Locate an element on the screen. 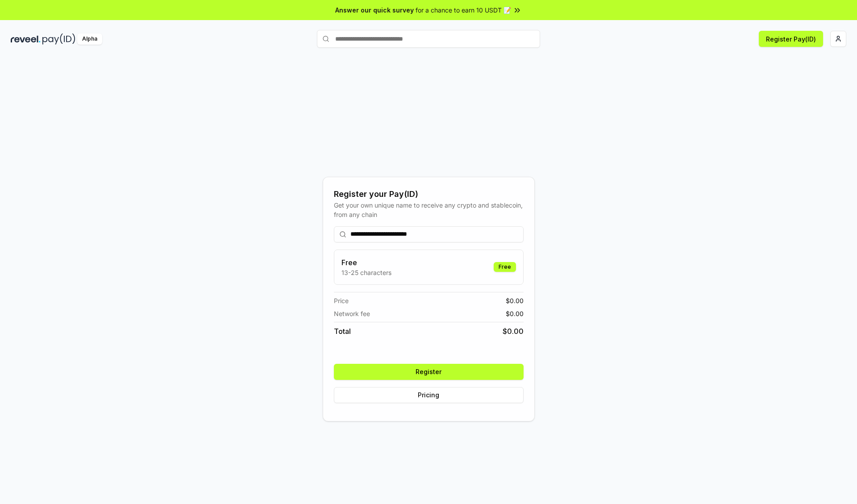 This screenshot has height=504, width=857. button: Pricing is located at coordinates (428, 395).